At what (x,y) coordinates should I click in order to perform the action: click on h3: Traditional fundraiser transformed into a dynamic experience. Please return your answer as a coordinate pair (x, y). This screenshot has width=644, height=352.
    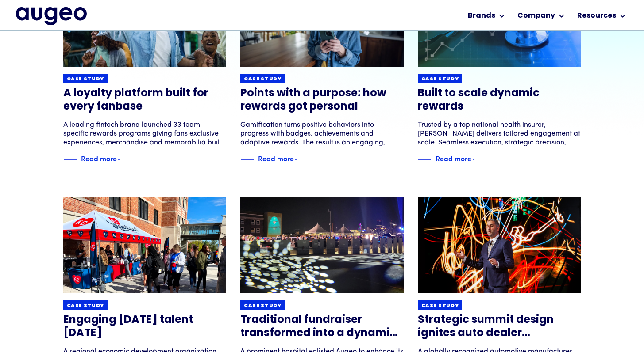
    Looking at the image, I should click on (322, 327).